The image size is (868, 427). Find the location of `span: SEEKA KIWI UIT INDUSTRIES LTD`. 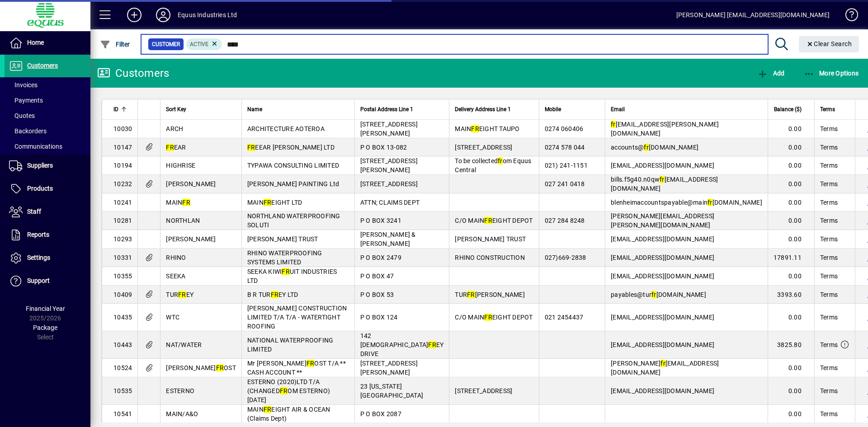

span: SEEKA KIWI UIT INDUSTRIES LTD is located at coordinates (292, 276).